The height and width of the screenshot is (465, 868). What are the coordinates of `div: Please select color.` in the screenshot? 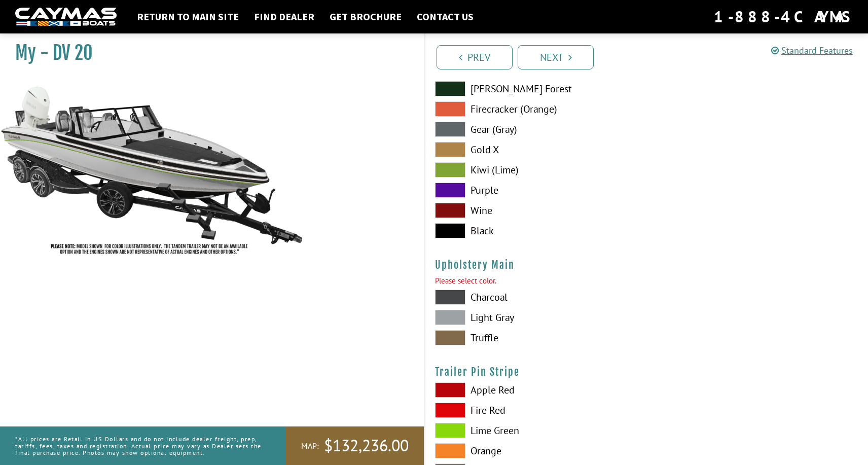 It's located at (646, 280).